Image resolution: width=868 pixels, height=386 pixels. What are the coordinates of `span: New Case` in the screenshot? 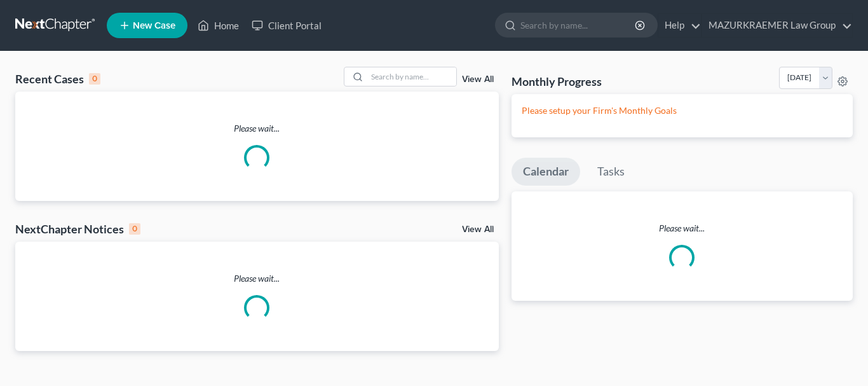 It's located at (154, 26).